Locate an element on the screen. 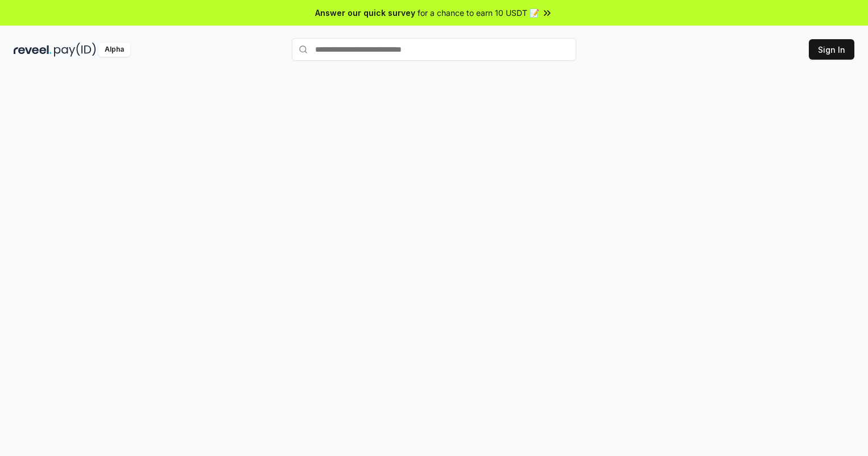 Image resolution: width=868 pixels, height=456 pixels. div: Alpha is located at coordinates (114, 49).